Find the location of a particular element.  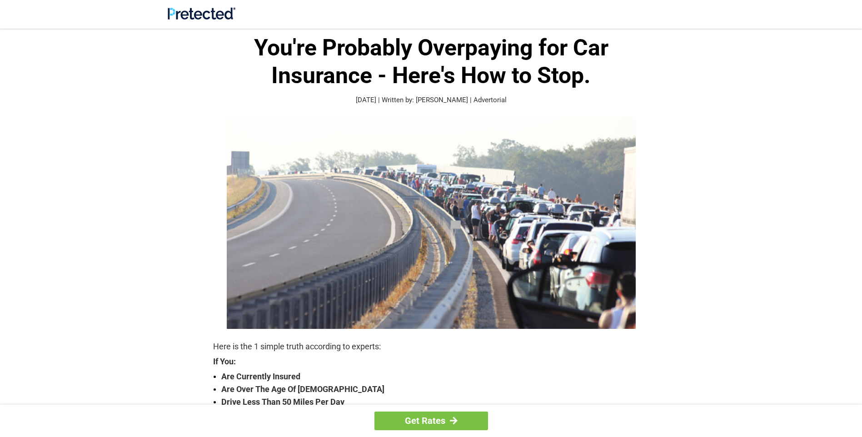

h1: You're Probably Overpaying for Car Insurance - Here's How to Stop. is located at coordinates (431, 62).